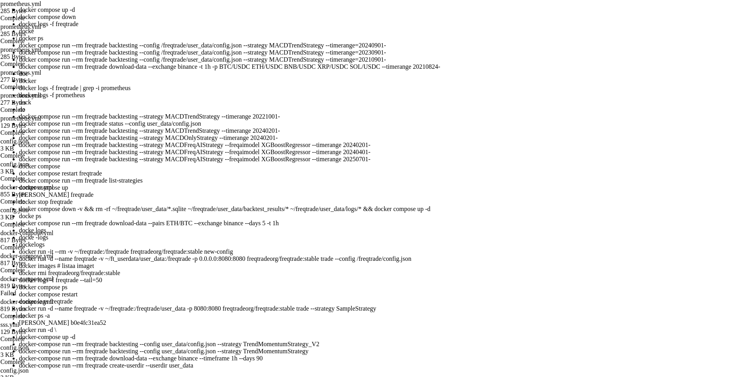  What do you see at coordinates (328, 234) in the screenshot?
I see `x-row: root@ubuntu-4gb-hel1-1:~/ft_userdata# do` at bounding box center [328, 234].